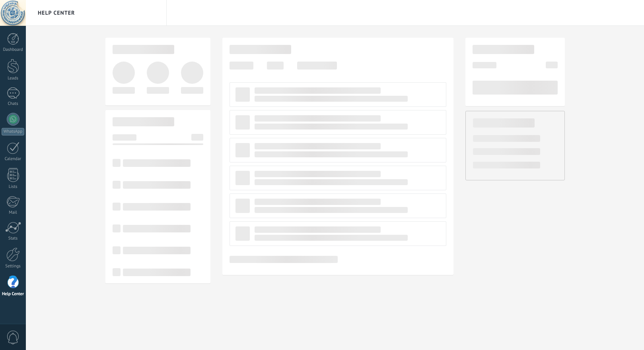 This screenshot has width=644, height=350. I want to click on div: Calendar, so click(13, 159).